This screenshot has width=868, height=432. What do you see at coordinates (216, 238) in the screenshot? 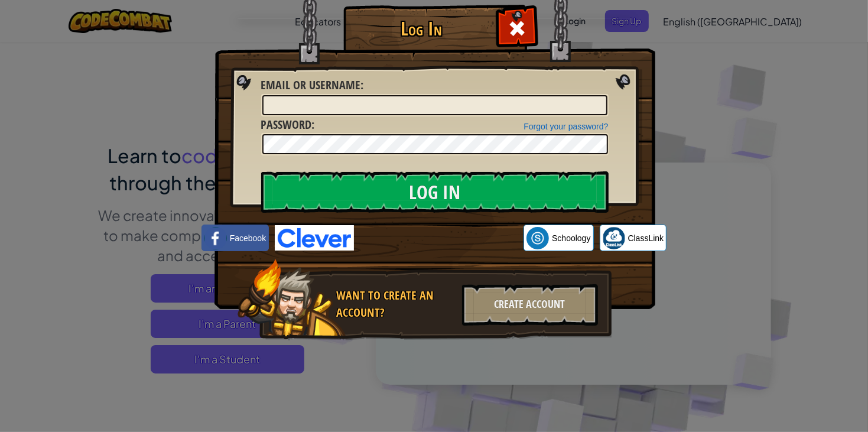
I see `img: facebook_small.png` at bounding box center [216, 238].